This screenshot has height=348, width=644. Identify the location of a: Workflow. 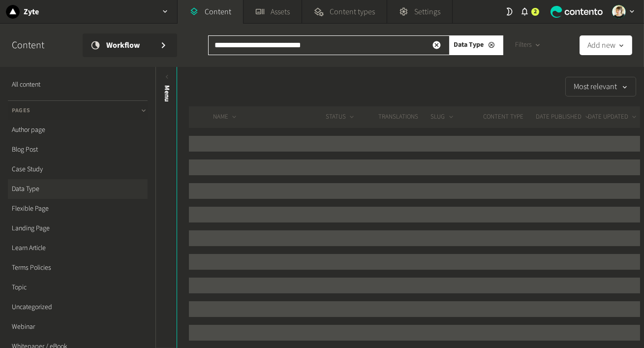
(130, 45).